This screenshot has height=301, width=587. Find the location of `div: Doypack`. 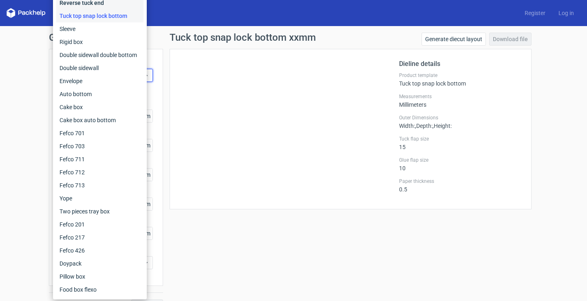

div: Doypack is located at coordinates (100, 264).